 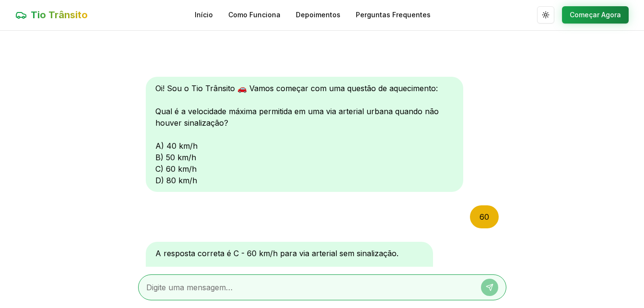 What do you see at coordinates (595, 15) in the screenshot?
I see `a: Começar Agora` at bounding box center [595, 15].